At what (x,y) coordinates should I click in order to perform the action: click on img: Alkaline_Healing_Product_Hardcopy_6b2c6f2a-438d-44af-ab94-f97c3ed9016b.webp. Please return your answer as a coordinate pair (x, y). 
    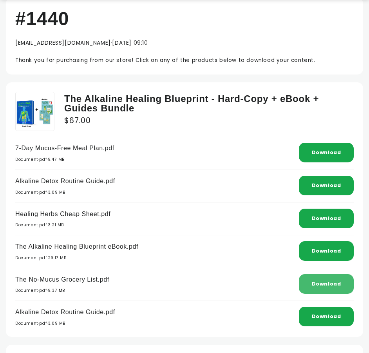
    Looking at the image, I should click on (35, 111).